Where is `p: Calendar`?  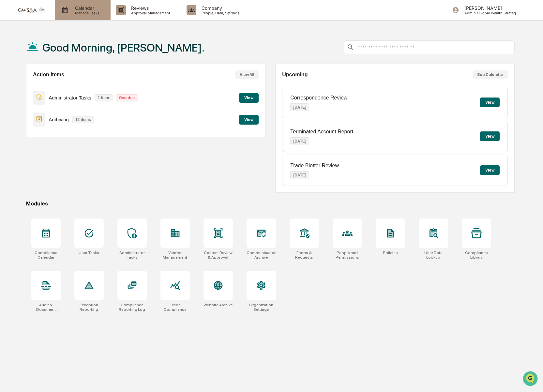
p: Calendar is located at coordinates (86, 8).